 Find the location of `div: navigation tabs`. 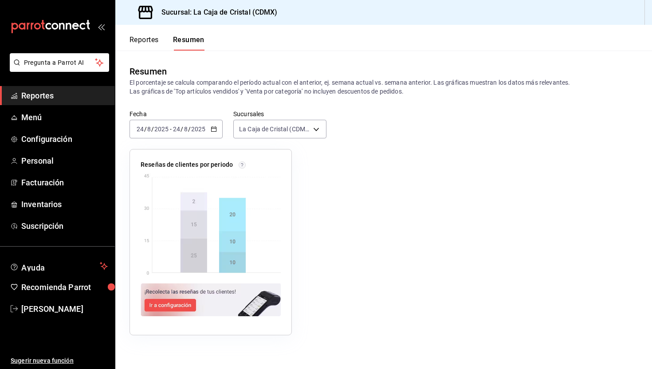

div: navigation tabs is located at coordinates (167, 43).